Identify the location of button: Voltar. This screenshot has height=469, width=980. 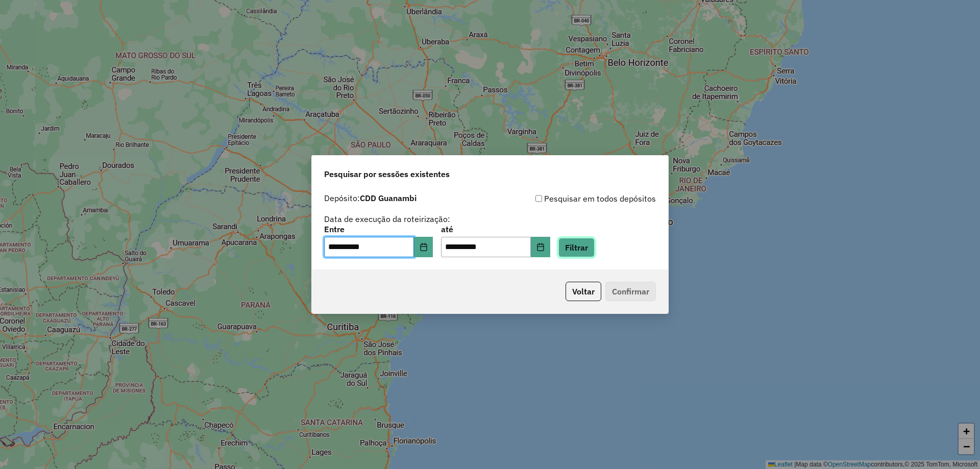
(584, 291).